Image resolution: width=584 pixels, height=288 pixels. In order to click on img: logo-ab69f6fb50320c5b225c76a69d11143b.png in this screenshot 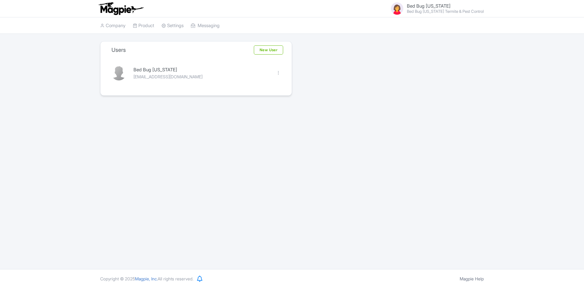, I will do `click(121, 9)`.